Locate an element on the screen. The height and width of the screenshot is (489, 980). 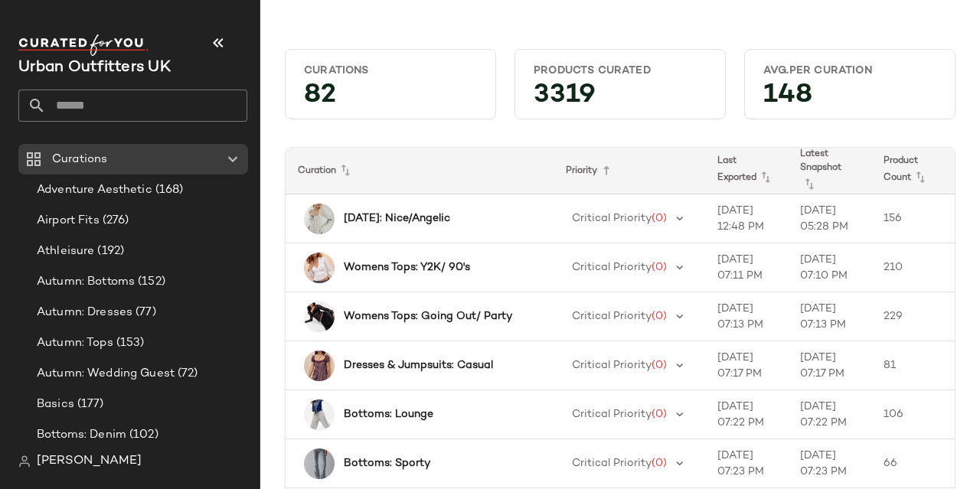
img: svg%3e is located at coordinates (25, 462).